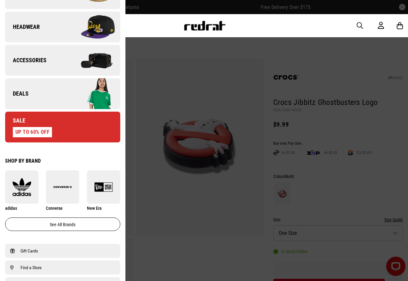 The image size is (408, 281). I want to click on a: Deals Company, so click(63, 94).